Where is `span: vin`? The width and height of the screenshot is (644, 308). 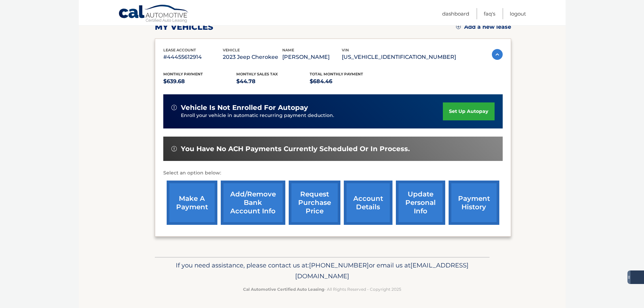
span: vin is located at coordinates (345, 50).